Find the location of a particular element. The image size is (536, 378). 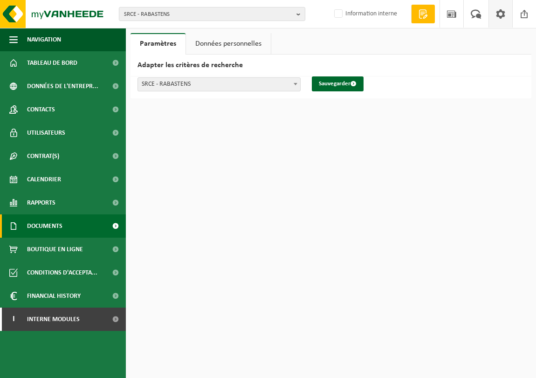

button: SRCE - RABASTENS is located at coordinates (212, 14).